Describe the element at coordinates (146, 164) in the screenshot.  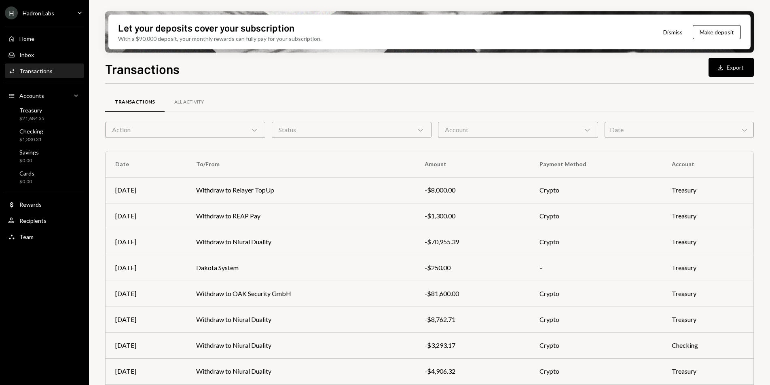
I see `th: Date` at that location.